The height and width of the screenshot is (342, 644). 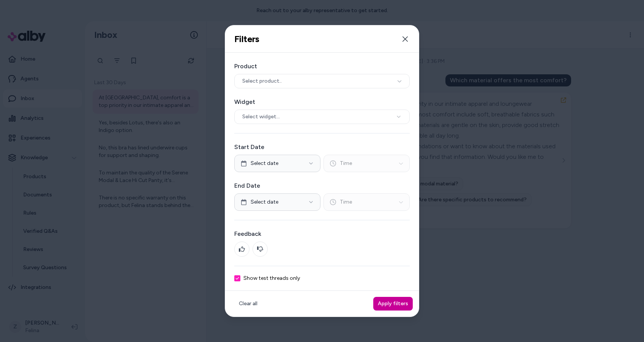 I want to click on label: Product, so click(x=322, y=67).